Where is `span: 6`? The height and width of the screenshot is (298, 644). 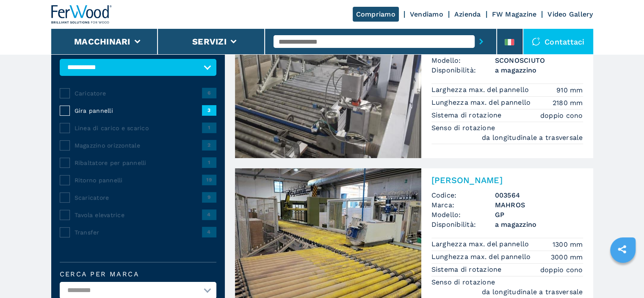
span: 6 is located at coordinates (210, 93).